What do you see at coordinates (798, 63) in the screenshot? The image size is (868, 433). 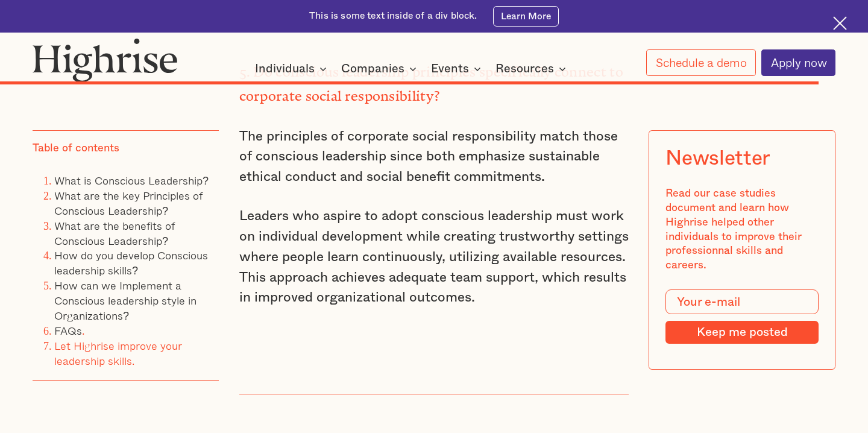 I see `a: Apply now` at bounding box center [798, 63].